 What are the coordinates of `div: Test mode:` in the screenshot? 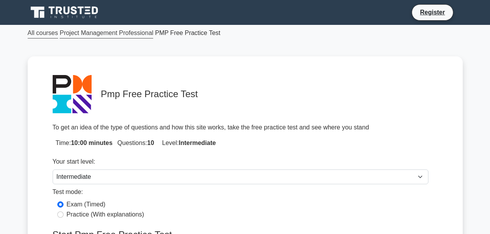 It's located at (240, 194).